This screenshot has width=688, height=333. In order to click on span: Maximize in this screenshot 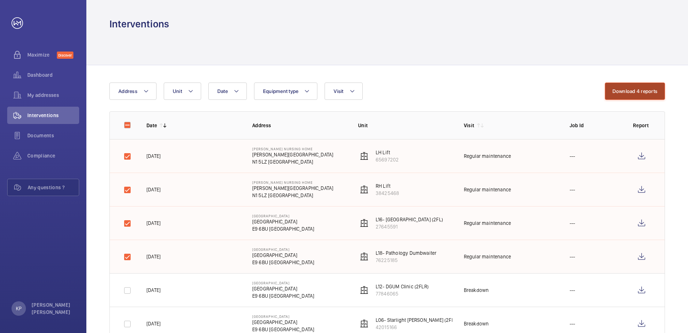, I will do `click(42, 55)`.